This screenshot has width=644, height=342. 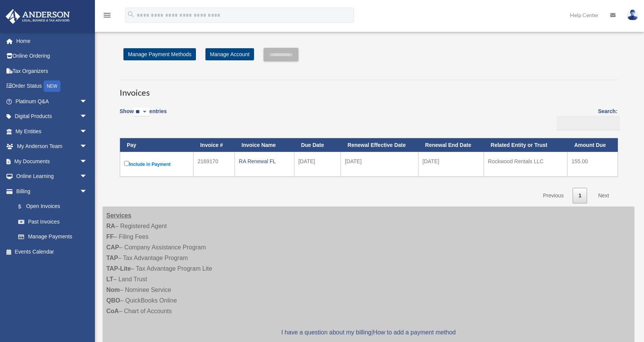 What do you see at coordinates (143, 115) in the screenshot?
I see `label: Show entries` at bounding box center [143, 115].